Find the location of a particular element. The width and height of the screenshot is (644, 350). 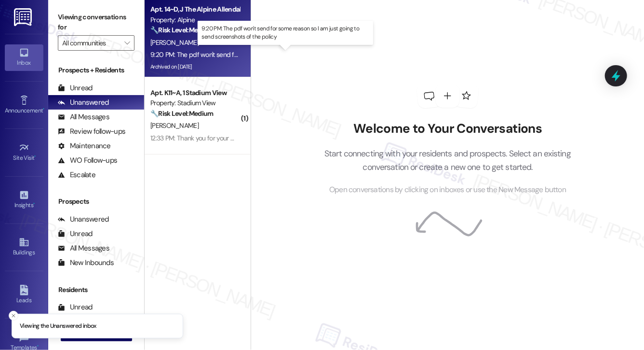

a: Leads is located at coordinates (24, 295).